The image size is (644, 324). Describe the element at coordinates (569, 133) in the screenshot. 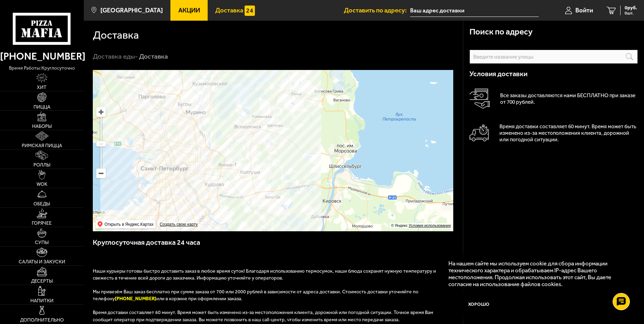

I see `p: Время доставки составляет 60 минут. Время может быть изменено из-за местоположения клиента, дорож...` at that location.